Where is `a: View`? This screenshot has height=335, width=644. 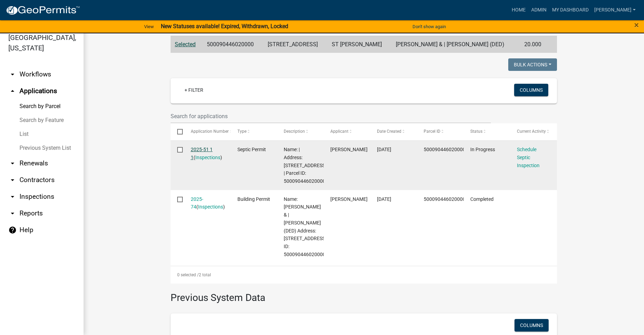 a: View is located at coordinates (149, 26).